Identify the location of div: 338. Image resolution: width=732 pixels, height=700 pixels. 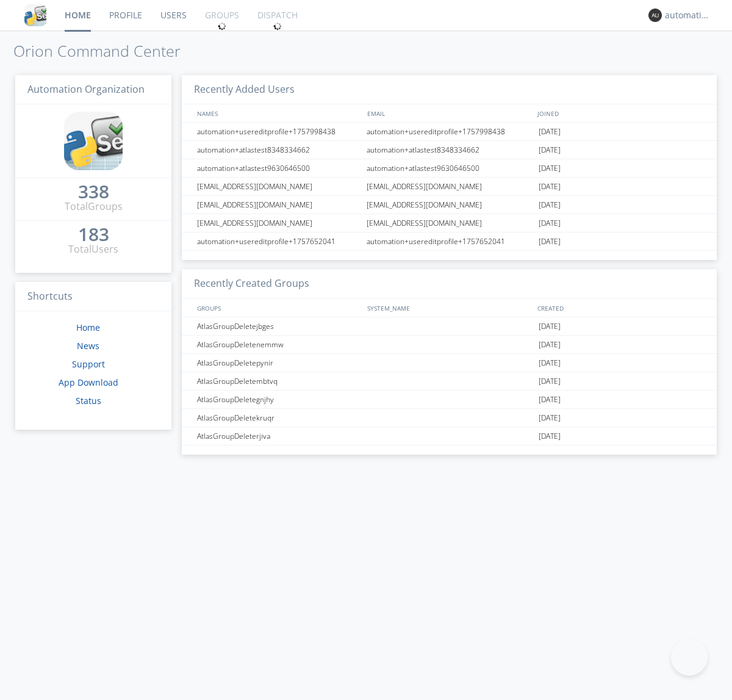
(94, 192).